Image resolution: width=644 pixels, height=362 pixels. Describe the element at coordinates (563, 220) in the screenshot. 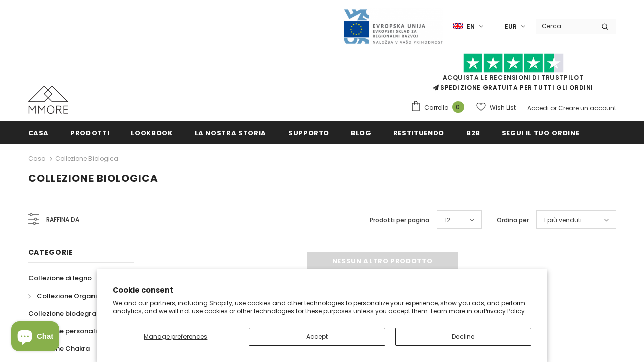

I see `span: I più venduti` at that location.